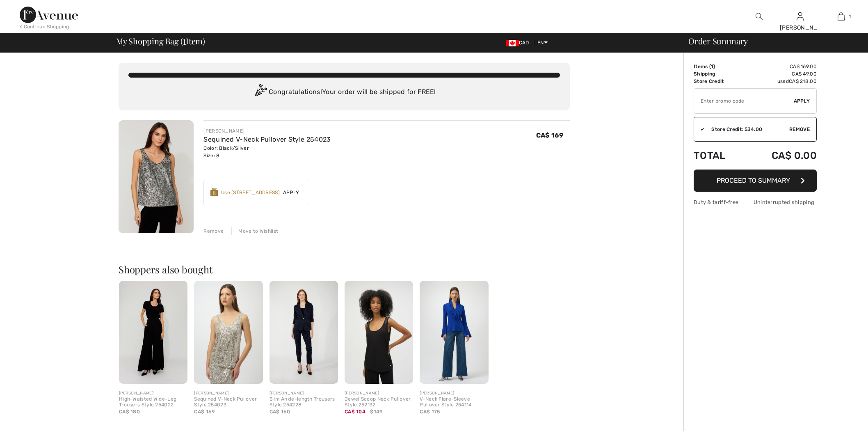 Image resolution: width=868 pixels, height=431 pixels. I want to click on img: My Info, so click(800, 16).